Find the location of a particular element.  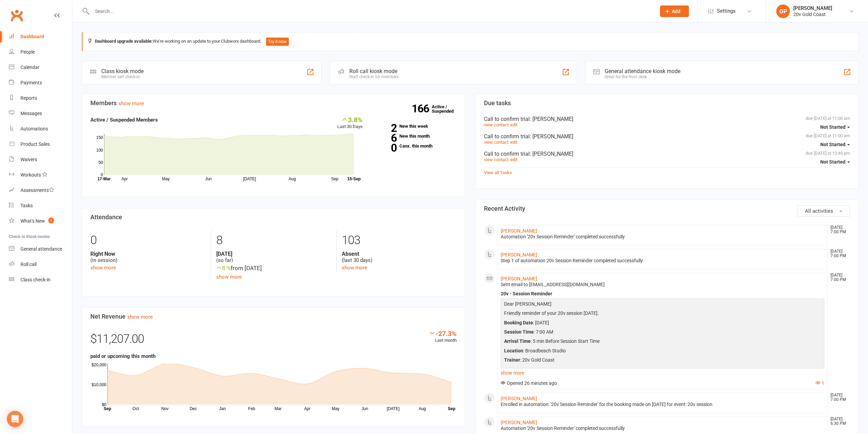

div: Staff check-in for members is located at coordinates (374, 76).